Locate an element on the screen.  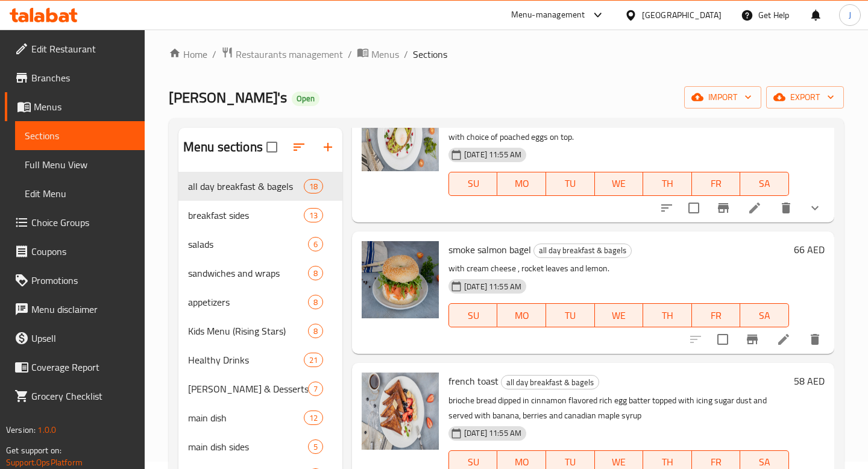
button: export is located at coordinates (805, 97).